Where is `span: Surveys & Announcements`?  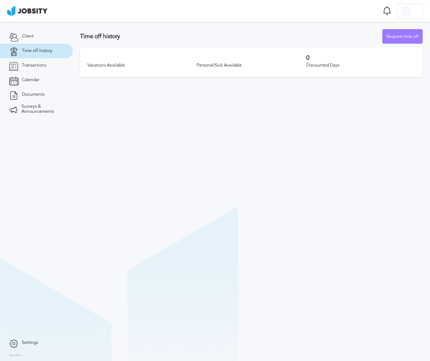
span: Surveys & Announcements is located at coordinates (43, 109).